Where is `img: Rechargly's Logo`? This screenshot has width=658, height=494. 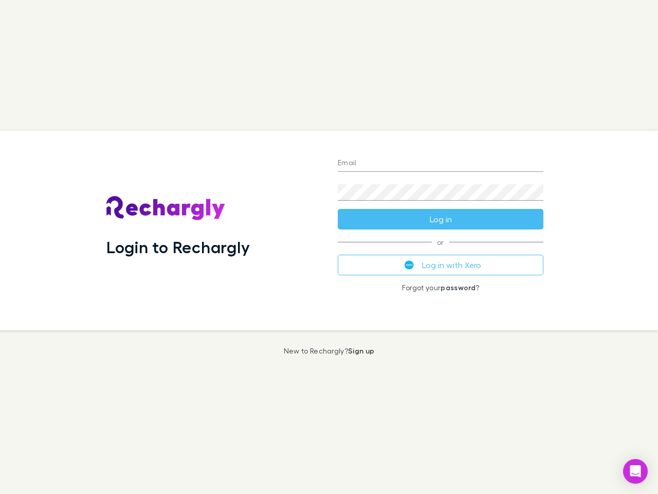 img: Rechargly's Logo is located at coordinates (166, 208).